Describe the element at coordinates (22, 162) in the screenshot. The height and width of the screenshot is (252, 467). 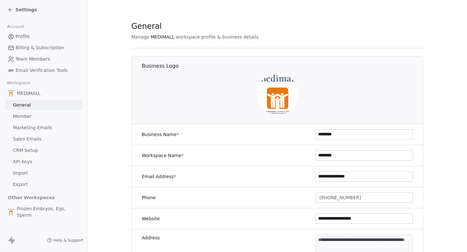
I see `span: API Keys` at that location.